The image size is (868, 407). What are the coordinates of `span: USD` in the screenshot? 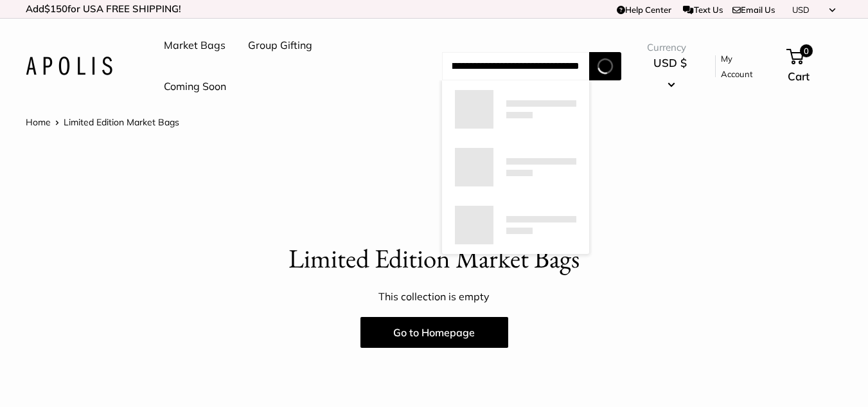 It's located at (801, 10).